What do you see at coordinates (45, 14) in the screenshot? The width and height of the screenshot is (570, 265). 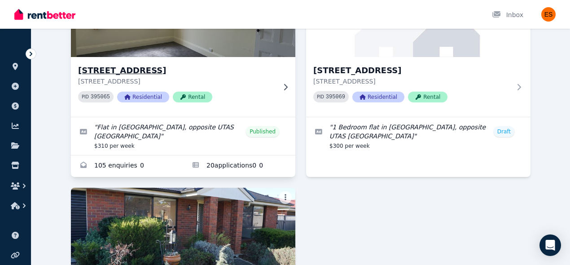 I see `img: RentBetter` at bounding box center [45, 14].